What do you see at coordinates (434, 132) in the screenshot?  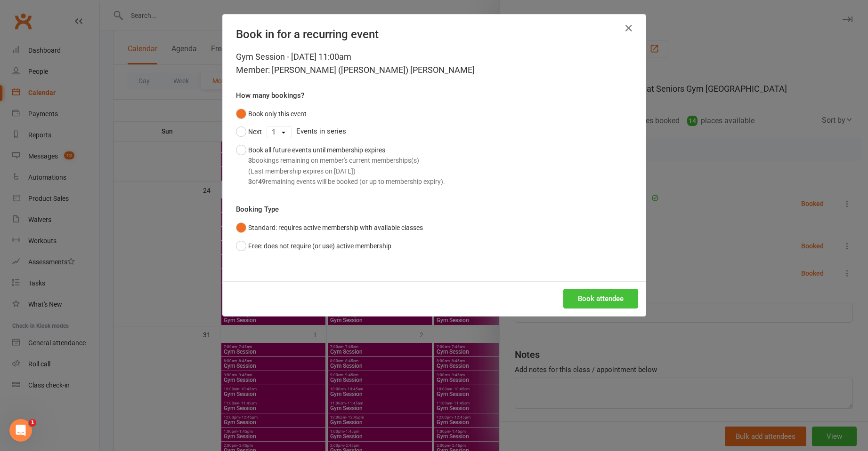 I see `div: Events in series` at bounding box center [434, 132].